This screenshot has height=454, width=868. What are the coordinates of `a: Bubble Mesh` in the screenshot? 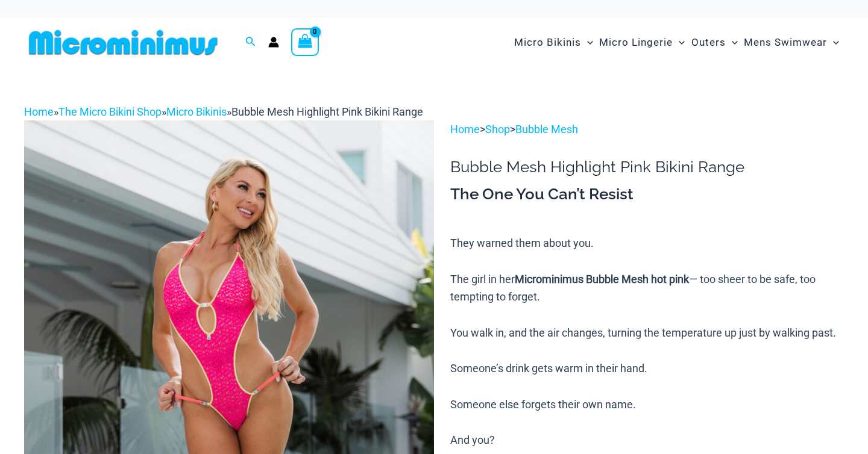 It's located at (547, 129).